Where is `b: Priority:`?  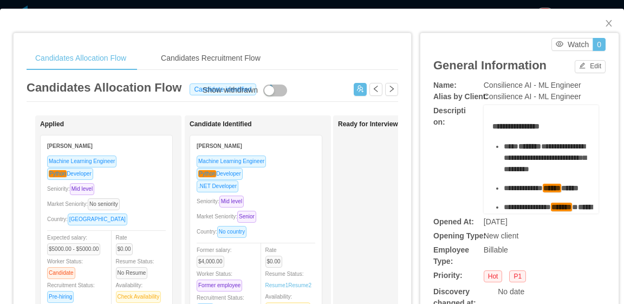
b: Priority: is located at coordinates (448, 275).